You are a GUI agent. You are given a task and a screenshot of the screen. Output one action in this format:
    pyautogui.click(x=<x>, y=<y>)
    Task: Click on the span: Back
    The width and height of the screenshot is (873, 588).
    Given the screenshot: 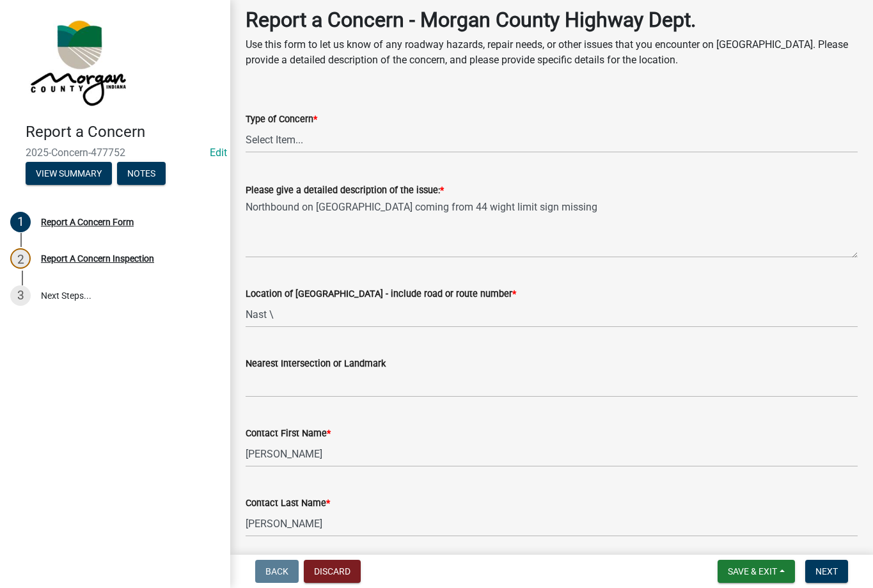 What is the action you would take?
    pyautogui.click(x=277, y=571)
    